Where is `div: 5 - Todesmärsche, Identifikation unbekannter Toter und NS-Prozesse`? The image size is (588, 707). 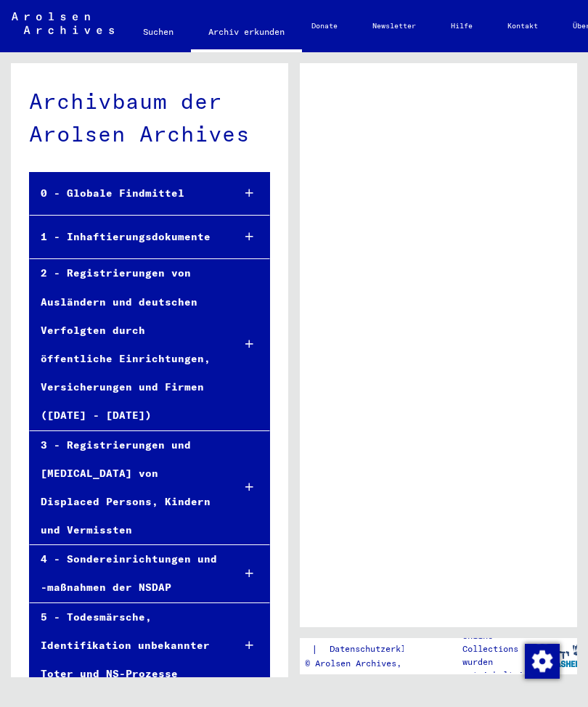 div: 5 - Todesmärsche, Identifikation unbekannter Toter und NS-Prozesse is located at coordinates (126, 646).